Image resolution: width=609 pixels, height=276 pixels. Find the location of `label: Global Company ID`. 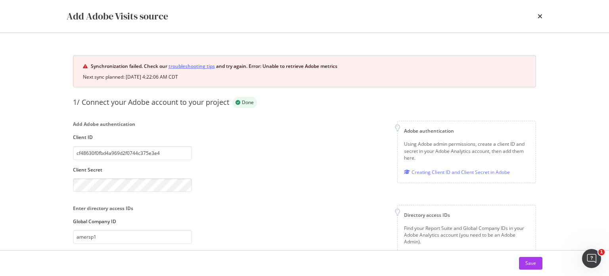

label: Global Company ID is located at coordinates (132, 221).